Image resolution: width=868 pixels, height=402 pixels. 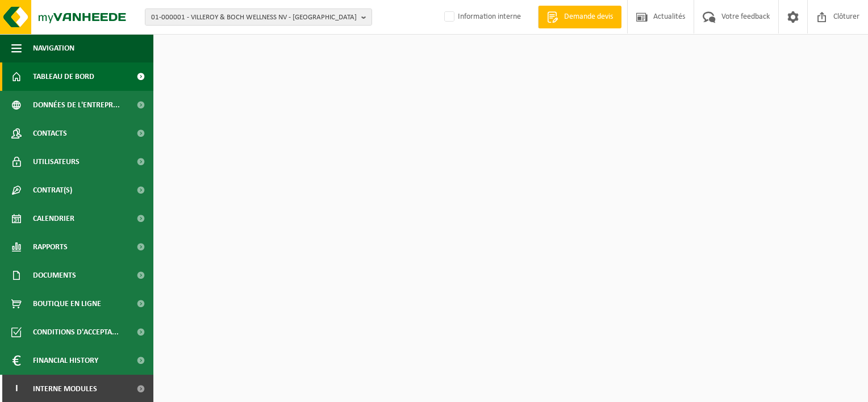 I want to click on span: Demande devis, so click(x=588, y=17).